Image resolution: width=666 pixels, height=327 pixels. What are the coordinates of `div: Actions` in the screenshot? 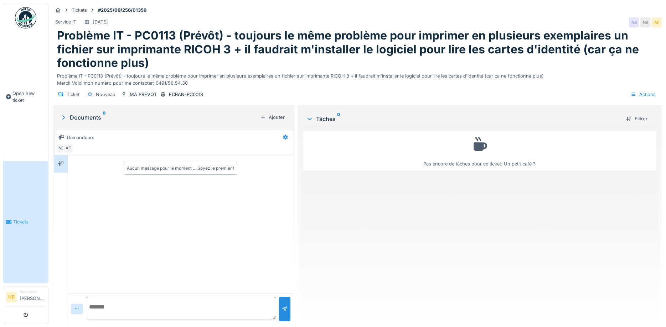 It's located at (643, 94).